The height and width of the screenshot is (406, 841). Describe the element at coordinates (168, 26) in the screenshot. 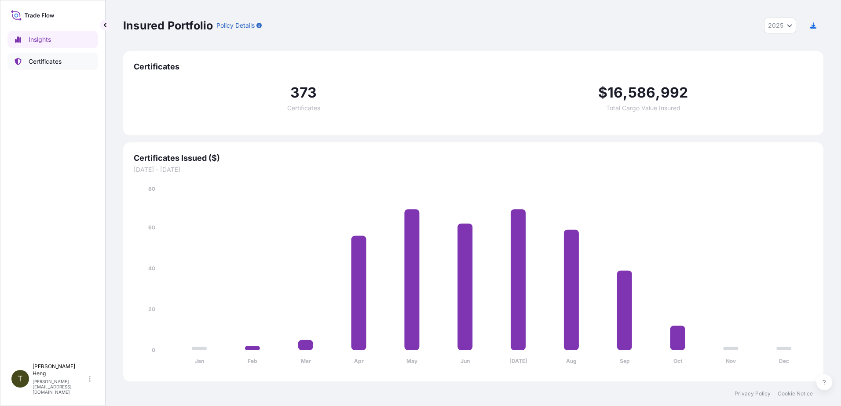

I see `p: Insured Portfolio` at that location.